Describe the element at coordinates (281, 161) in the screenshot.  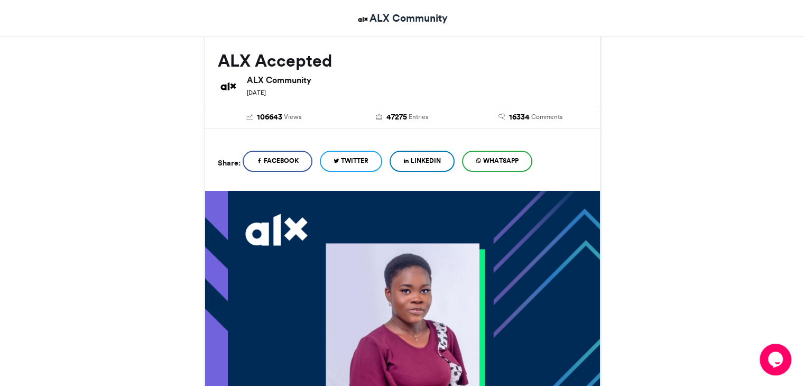
I see `span: Facebook` at that location.